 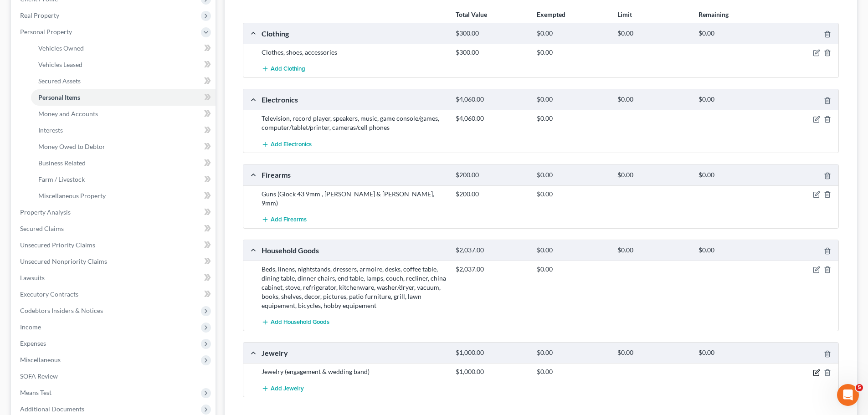 What do you see at coordinates (42, 228) in the screenshot?
I see `span: Secured Claims` at bounding box center [42, 228].